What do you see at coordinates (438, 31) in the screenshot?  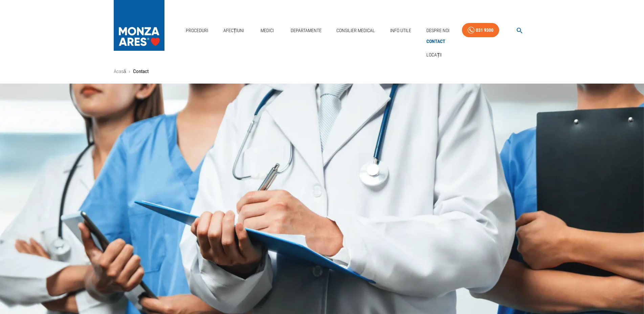 I see `a: Despre Noi` at bounding box center [438, 31].